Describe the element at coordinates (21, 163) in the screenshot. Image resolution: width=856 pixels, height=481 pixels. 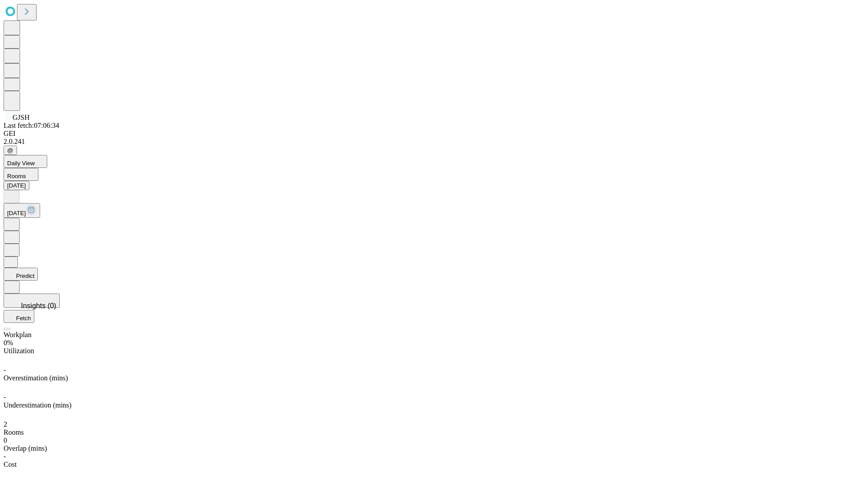
I see `span: Daily View` at that location.